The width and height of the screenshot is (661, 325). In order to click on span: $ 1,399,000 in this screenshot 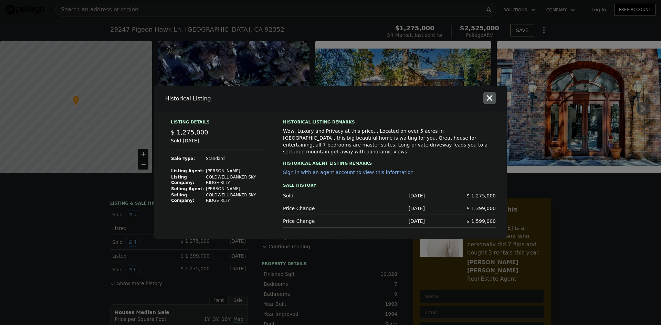, I will do `click(481, 209)`.